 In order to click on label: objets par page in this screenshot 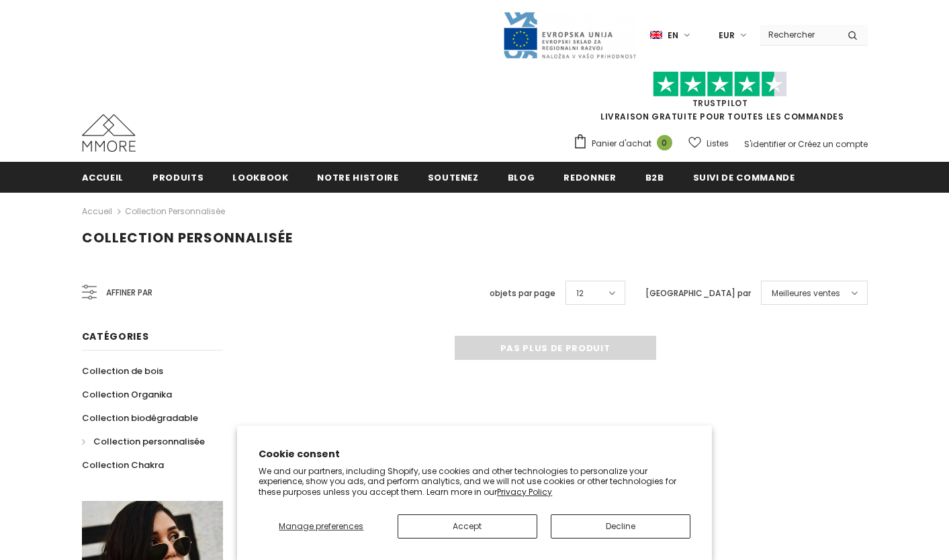, I will do `click(523, 293)`.